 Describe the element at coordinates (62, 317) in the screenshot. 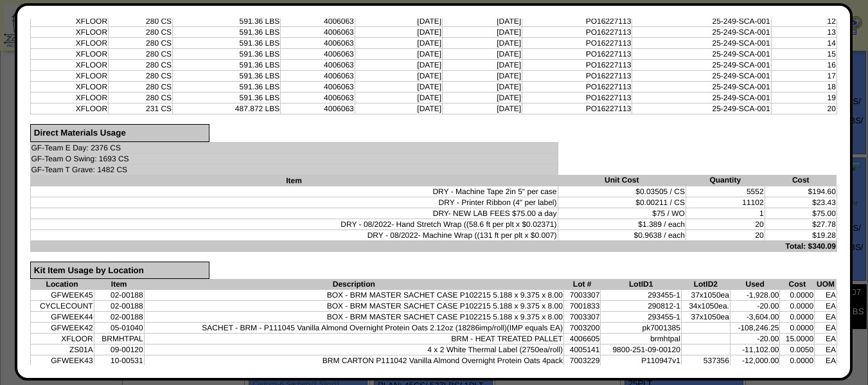

I see `td: GFWEEK44` at that location.